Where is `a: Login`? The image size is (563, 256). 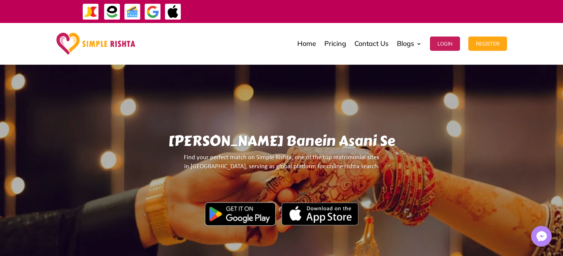
a: Login is located at coordinates (445, 44).